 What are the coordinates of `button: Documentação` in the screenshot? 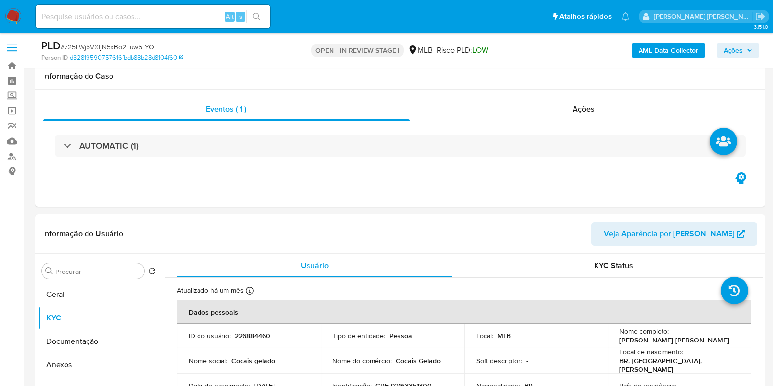 It's located at (99, 341).